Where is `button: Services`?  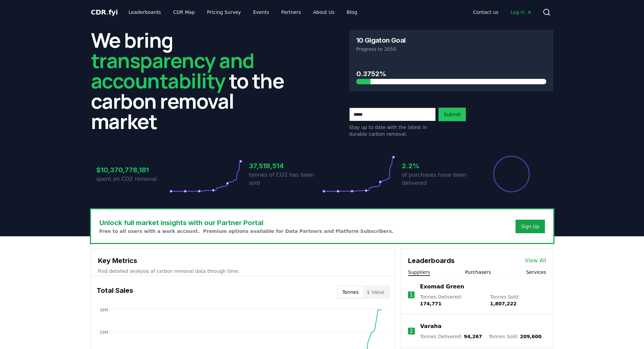
button: Services is located at coordinates (535, 272).